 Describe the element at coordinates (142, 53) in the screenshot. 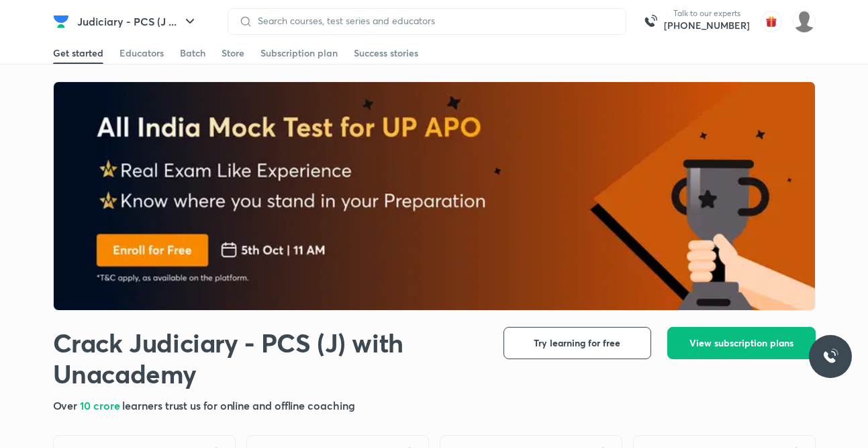

I see `a: Educators` at that location.